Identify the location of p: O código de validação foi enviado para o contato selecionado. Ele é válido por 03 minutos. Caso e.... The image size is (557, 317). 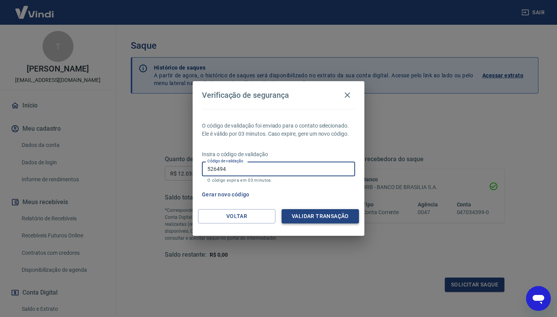
(279, 130).